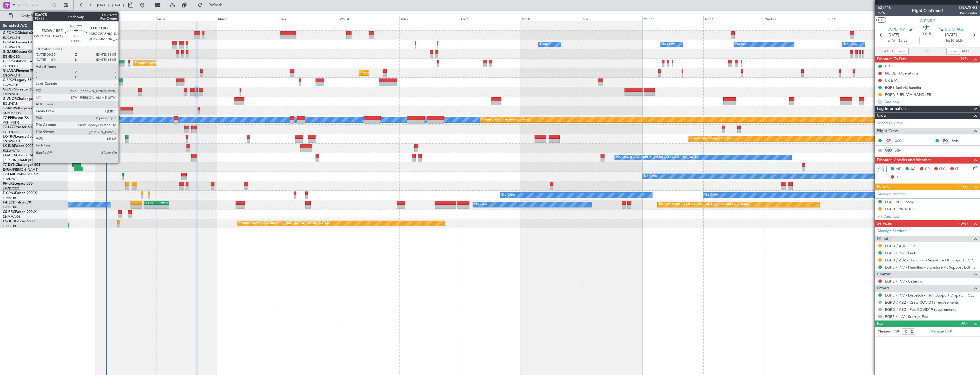  I want to click on a: EGPD / ABZ - Pax COVID19 requirements, so click(920, 309).